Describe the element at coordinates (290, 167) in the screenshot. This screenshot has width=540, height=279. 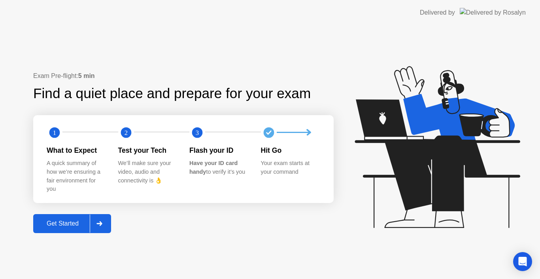
I see `div: Your exam starts at your command` at that location.